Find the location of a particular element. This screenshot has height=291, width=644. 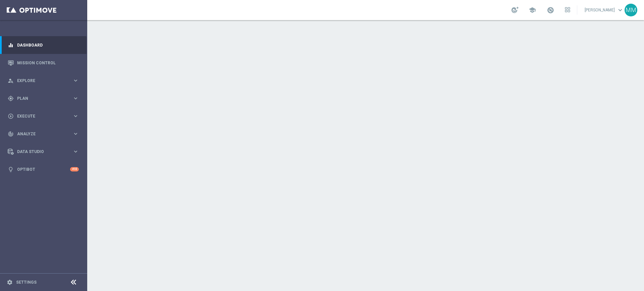

div: Dashboard is located at coordinates (43, 45).